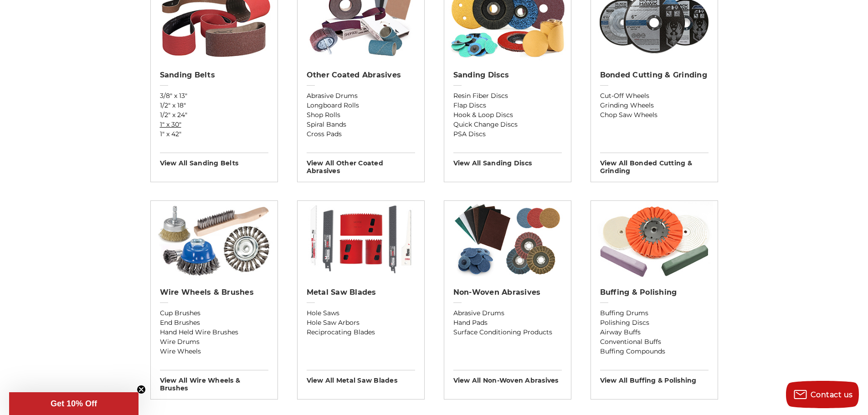 The height and width of the screenshot is (415, 868). Describe the element at coordinates (654, 377) in the screenshot. I see `h3: View All buffing & polishing` at that location.